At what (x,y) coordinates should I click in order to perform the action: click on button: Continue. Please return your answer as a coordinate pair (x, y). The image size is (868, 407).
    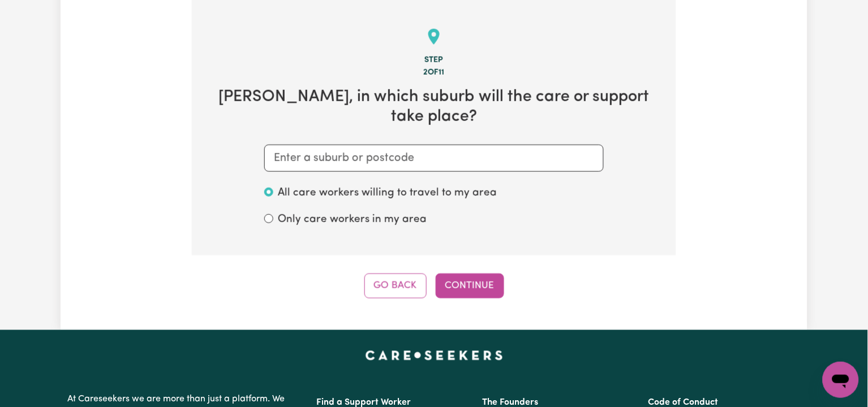
    Looking at the image, I should click on (470, 286).